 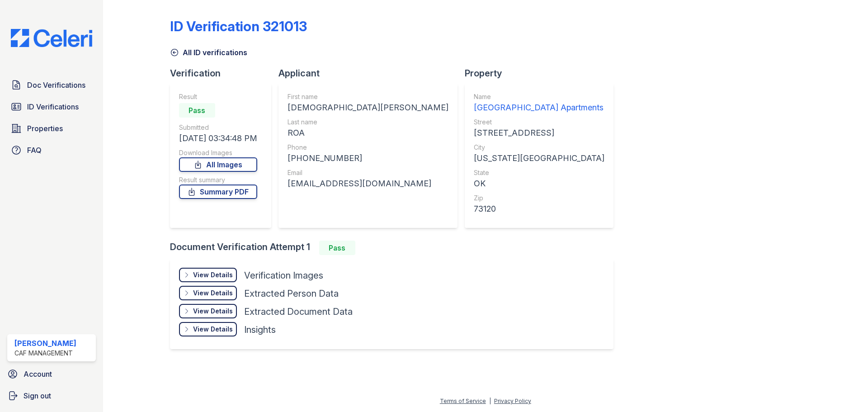 What do you see at coordinates (52, 374) in the screenshot?
I see `a: Account` at bounding box center [52, 374].